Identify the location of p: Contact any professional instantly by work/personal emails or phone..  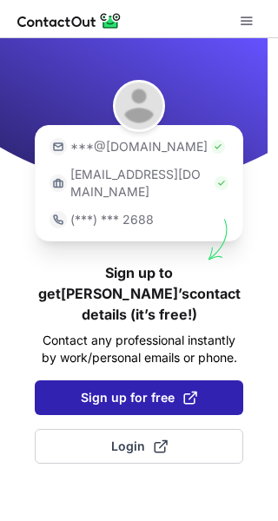
(139, 349).